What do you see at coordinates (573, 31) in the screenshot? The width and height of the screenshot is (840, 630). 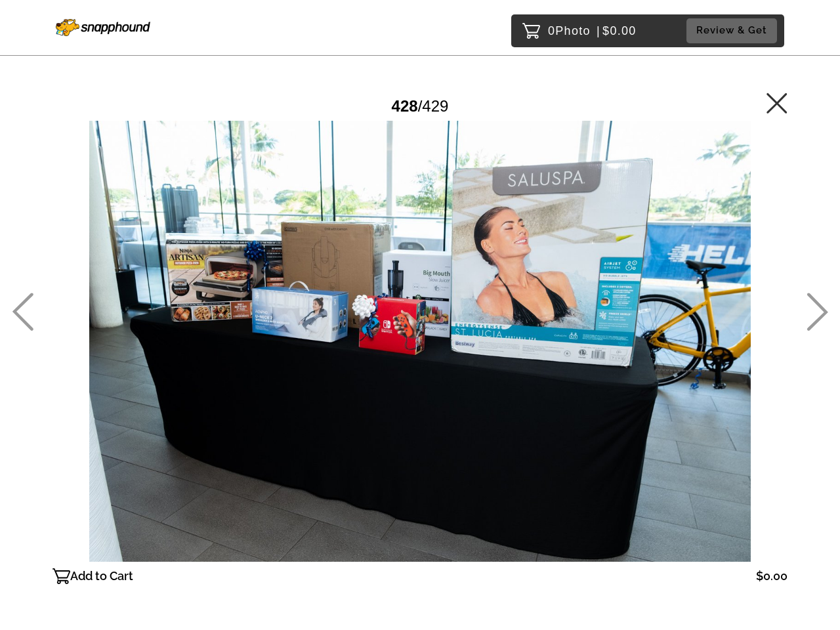 I see `span: Photo` at bounding box center [573, 31].